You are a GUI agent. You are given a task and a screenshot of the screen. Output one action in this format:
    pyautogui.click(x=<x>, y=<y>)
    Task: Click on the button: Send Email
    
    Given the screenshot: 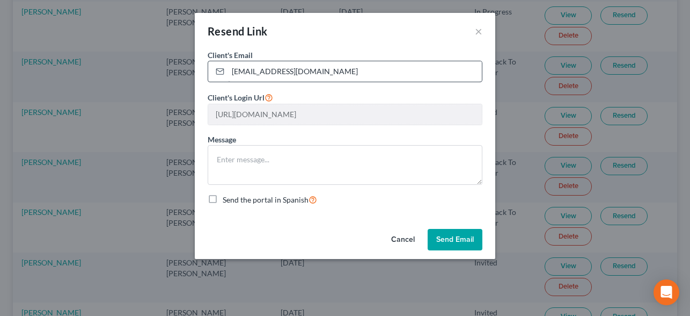 What is the action you would take?
    pyautogui.click(x=455, y=239)
    